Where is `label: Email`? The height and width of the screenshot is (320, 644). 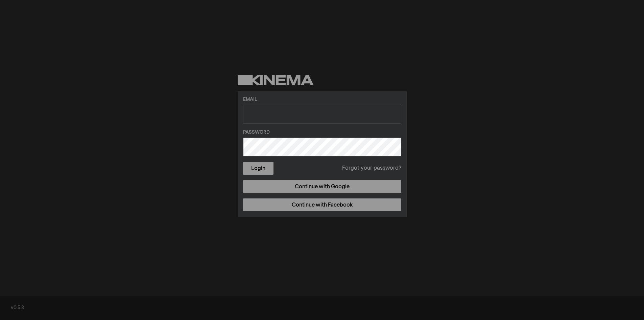 label: Email is located at coordinates (322, 100).